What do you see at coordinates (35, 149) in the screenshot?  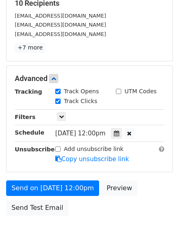 I see `strong: Unsubscribe` at bounding box center [35, 149].